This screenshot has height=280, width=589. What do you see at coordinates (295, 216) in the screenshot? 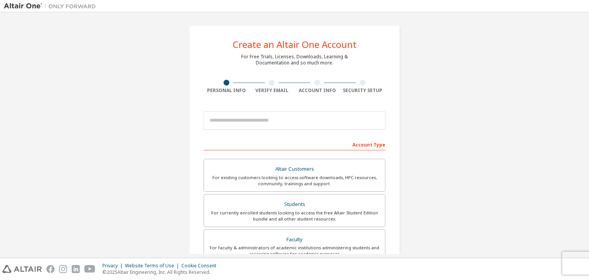
I see `div: For currently enrolled students looking to access the free Altair Student Edition bundle and all ...` at bounding box center [295, 216].